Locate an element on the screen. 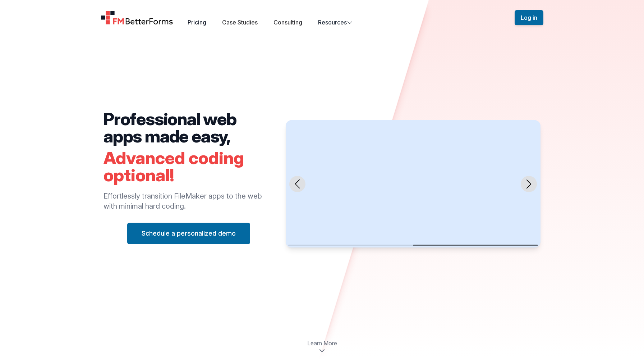  button: Log in is located at coordinates (529, 18).